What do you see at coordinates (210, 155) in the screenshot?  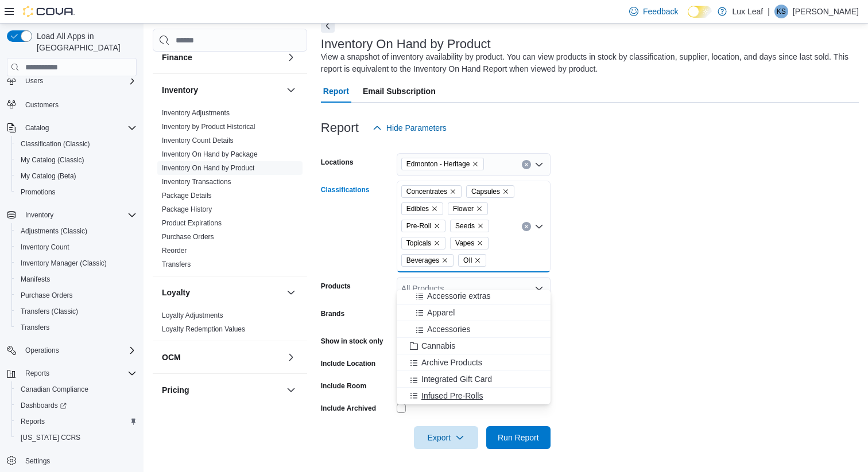 I see `span: Inventory On Hand by Package` at bounding box center [210, 155].